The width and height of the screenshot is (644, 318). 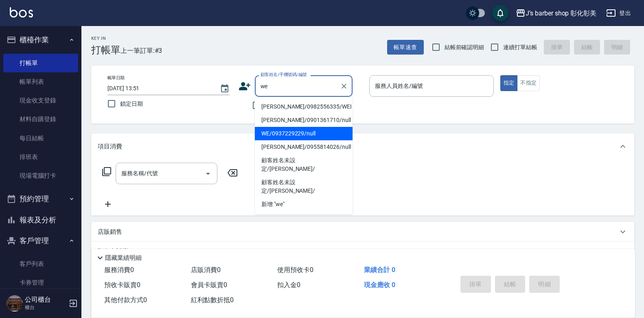 I want to click on p: 店販銷售, so click(x=110, y=231).